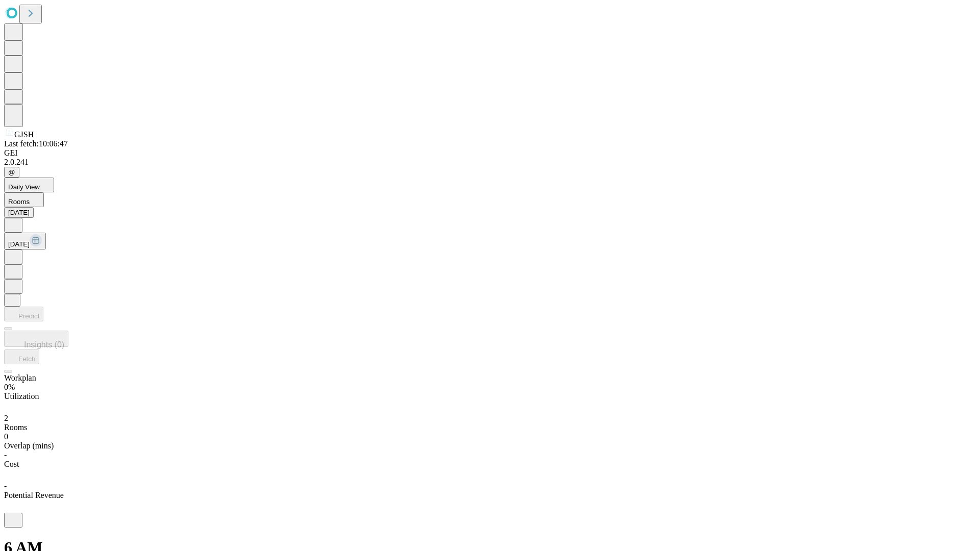 This screenshot has height=551, width=980. What do you see at coordinates (36, 143) in the screenshot?
I see `span: Last fetch: 10:06:47` at bounding box center [36, 143].